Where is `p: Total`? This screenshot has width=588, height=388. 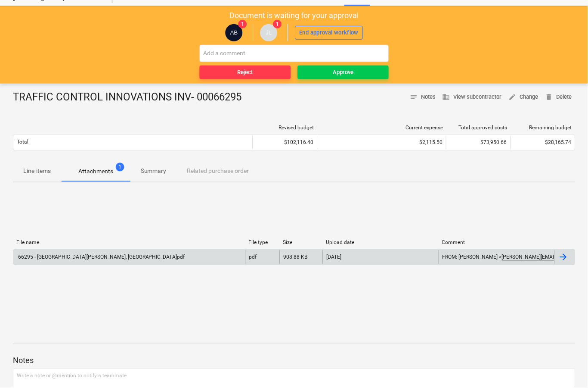 p: Total is located at coordinates (22, 142).